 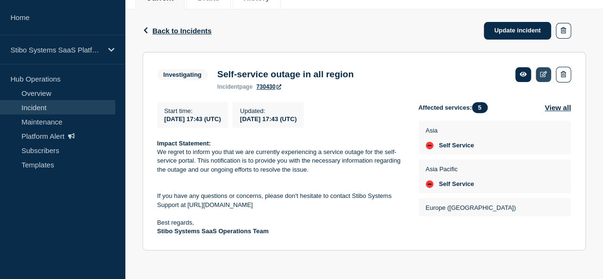 What do you see at coordinates (517, 30) in the screenshot?
I see `a: Update incident` at bounding box center [517, 30].